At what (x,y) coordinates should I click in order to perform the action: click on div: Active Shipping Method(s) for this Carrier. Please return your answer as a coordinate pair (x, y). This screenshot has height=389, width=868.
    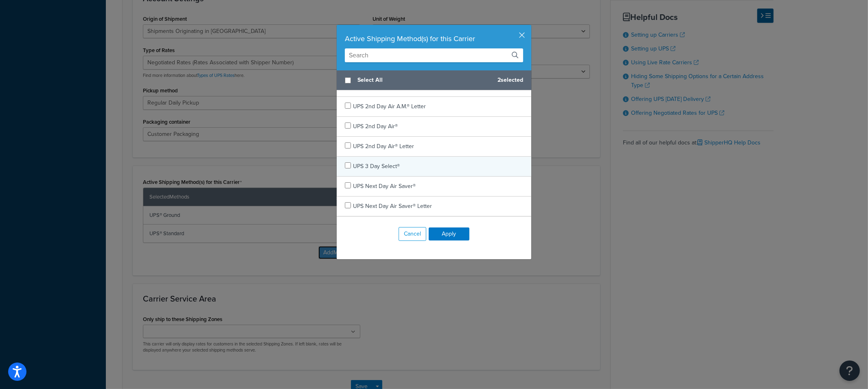
    Looking at the image, I should click on (434, 38).